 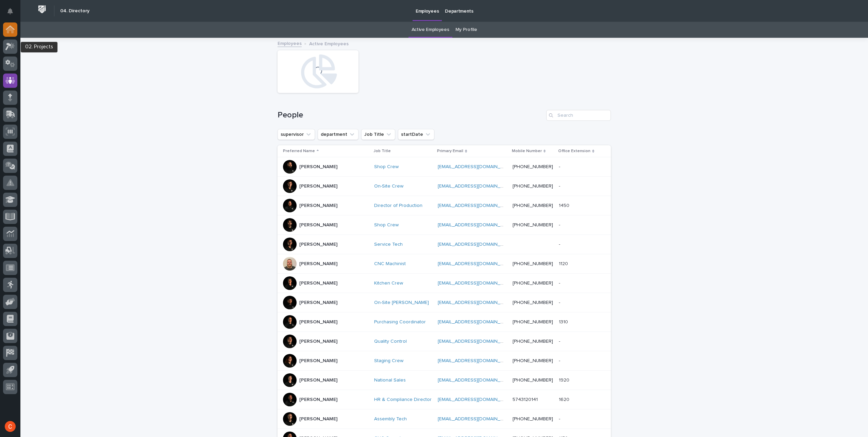 What do you see at coordinates (527, 151) in the screenshot?
I see `p: Mobile Number` at bounding box center [527, 151].